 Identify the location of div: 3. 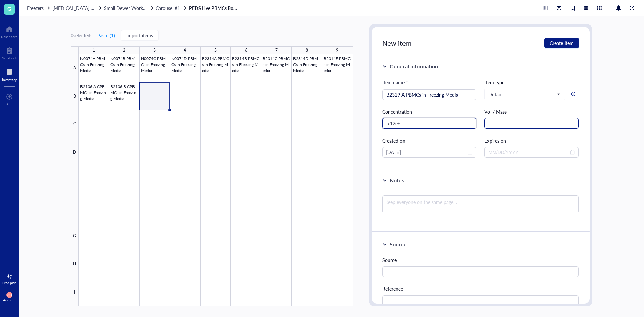
(154, 50).